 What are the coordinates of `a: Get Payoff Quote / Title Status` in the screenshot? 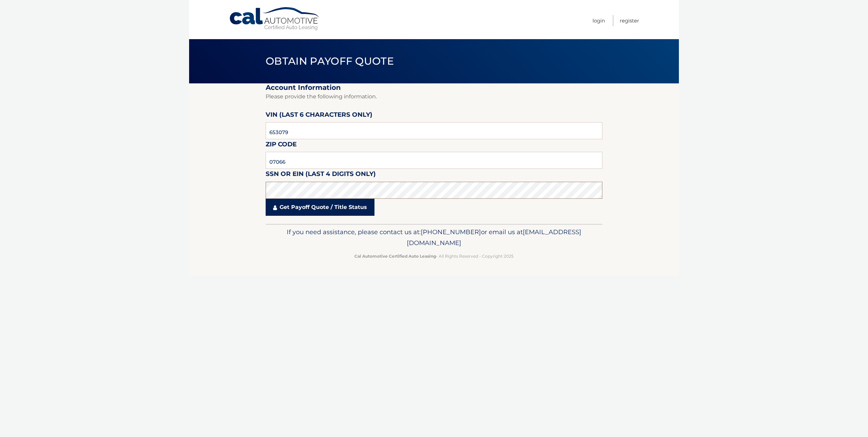 It's located at (320, 208).